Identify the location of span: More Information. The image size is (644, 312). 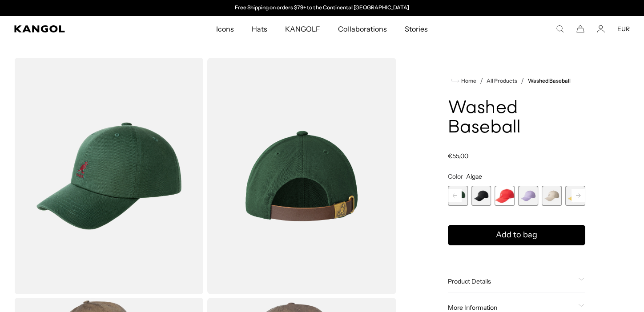
(511, 308).